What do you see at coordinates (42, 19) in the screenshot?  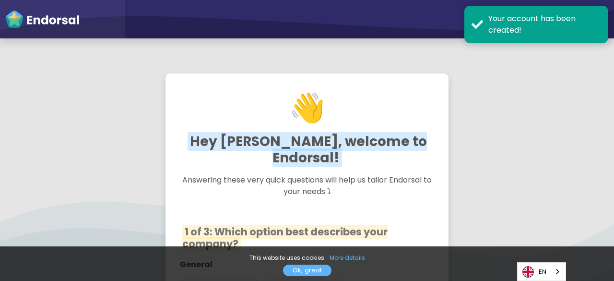 I see `img: endorsal-logo-white@2x.png` at bounding box center [42, 19].